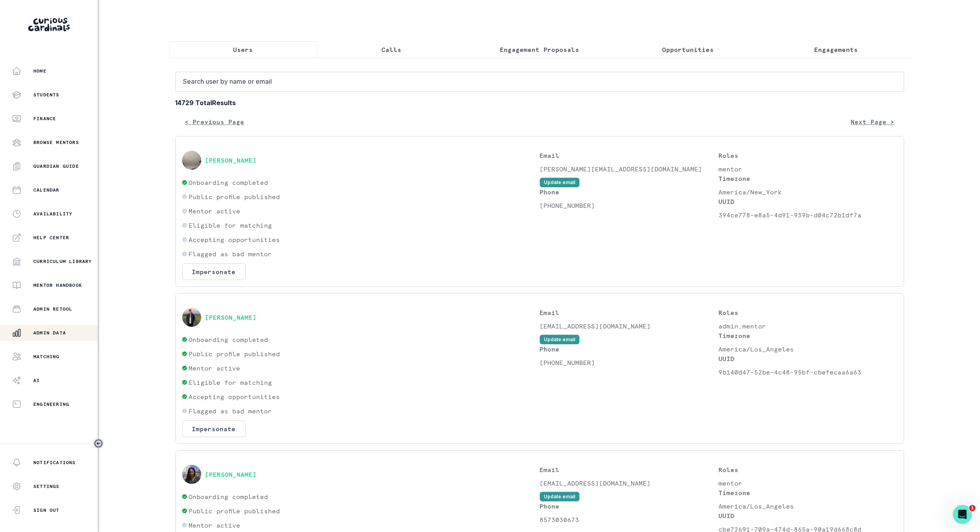  I want to click on p: America/New_York, so click(808, 192).